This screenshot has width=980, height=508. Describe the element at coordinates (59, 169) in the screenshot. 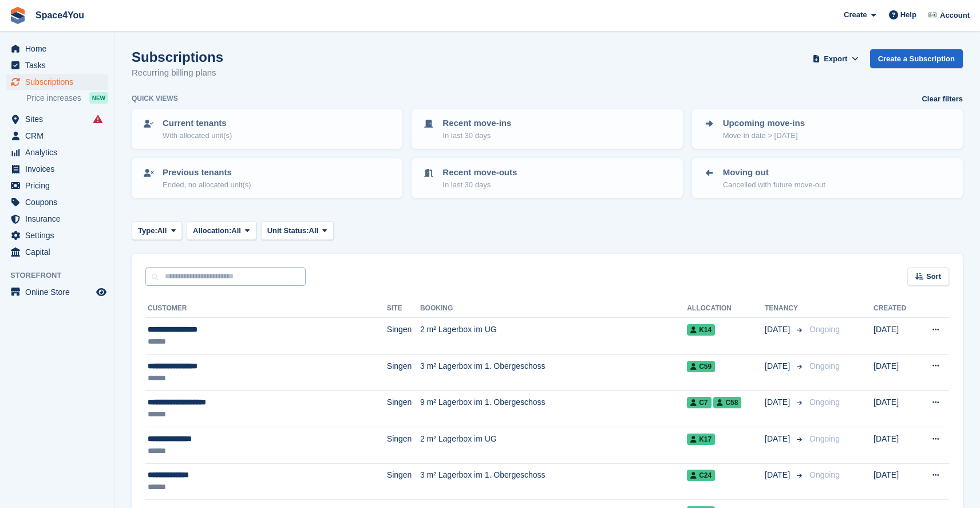

I see `span: Invoices` at that location.